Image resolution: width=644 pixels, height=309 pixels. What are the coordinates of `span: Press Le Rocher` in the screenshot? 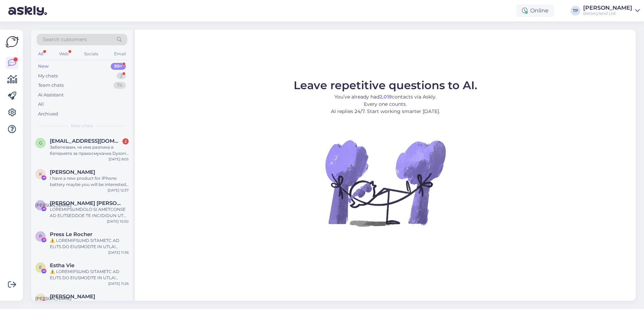 It's located at (71, 234).